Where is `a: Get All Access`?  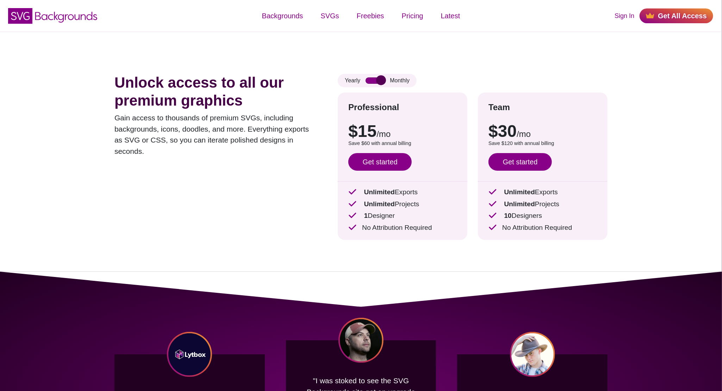
a: Get All Access is located at coordinates (676, 16).